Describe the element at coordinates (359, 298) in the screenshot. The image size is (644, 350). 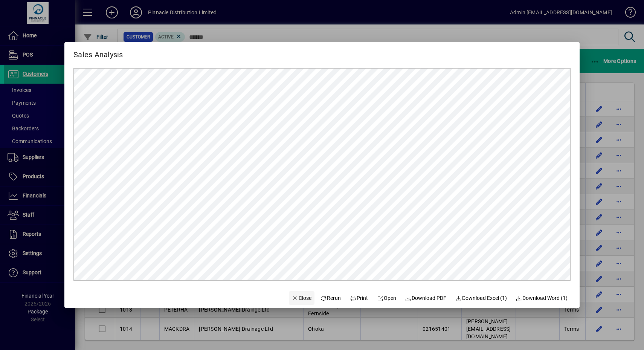
I see `span: Print` at that location.